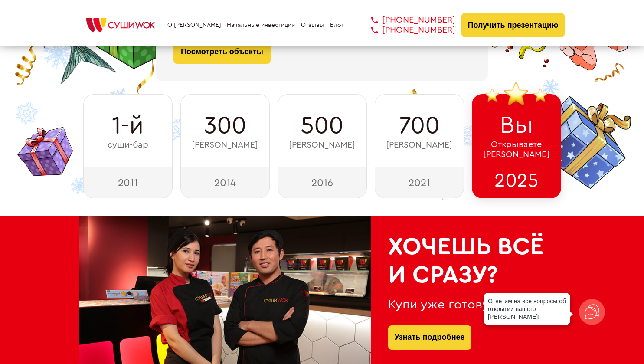 The height and width of the screenshot is (364, 644). Describe the element at coordinates (127, 126) in the screenshot. I see `span: 1-й` at that location.